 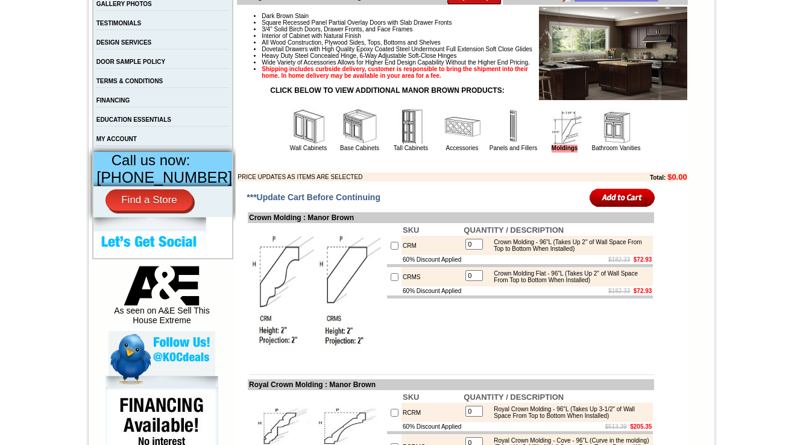 What do you see at coordinates (432, 245) in the screenshot?
I see `td: CRM` at bounding box center [432, 245].